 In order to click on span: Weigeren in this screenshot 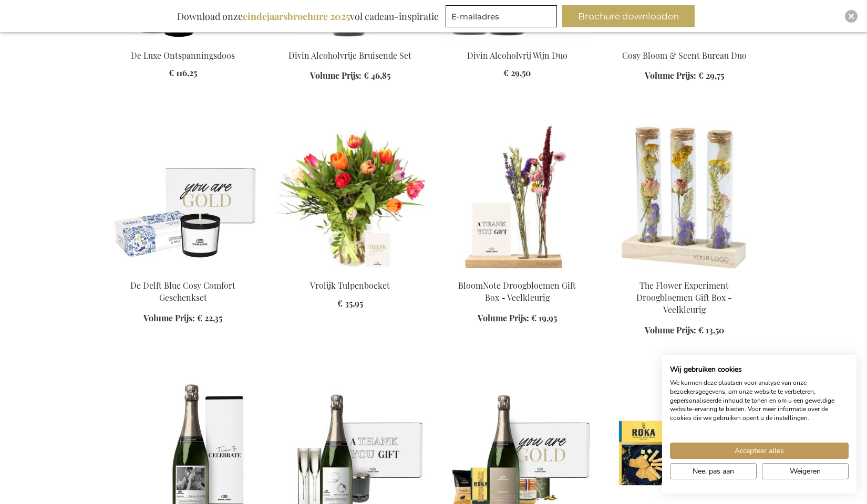, I will do `click(805, 471)`.